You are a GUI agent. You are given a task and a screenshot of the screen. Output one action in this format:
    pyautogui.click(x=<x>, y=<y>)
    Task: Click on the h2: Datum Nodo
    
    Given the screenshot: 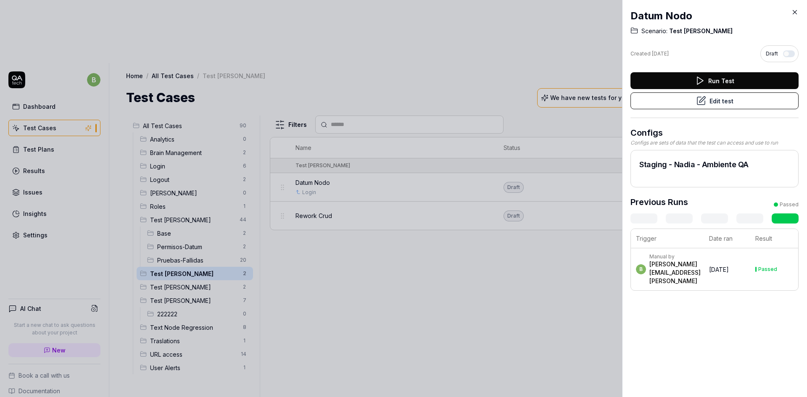 What is the action you would take?
    pyautogui.click(x=715, y=16)
    